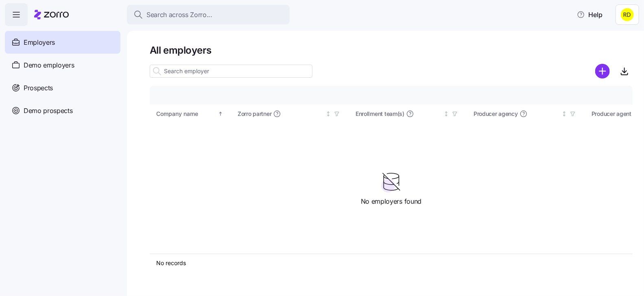 The height and width of the screenshot is (296, 644). I want to click on div: No records, so click(356, 263).